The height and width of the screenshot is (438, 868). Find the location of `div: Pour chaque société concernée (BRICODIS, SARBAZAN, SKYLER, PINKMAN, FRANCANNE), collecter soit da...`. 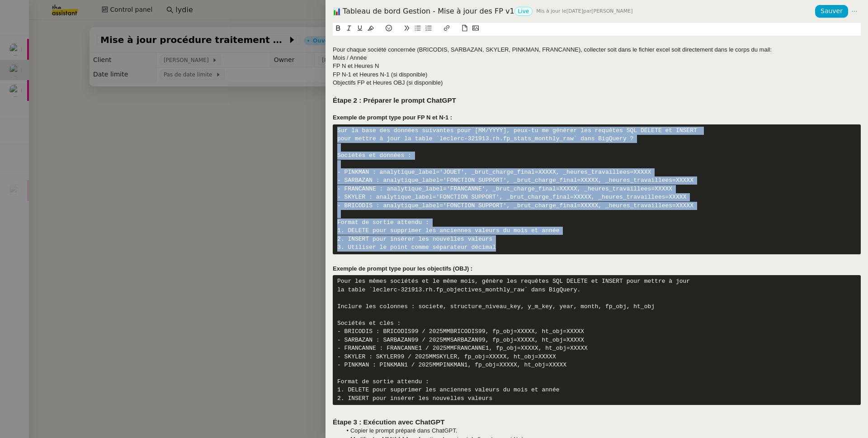

div: Pour chaque société concernée (BRICODIS, SARBAZAN, SKYLER, PINKMAN, FRANCANNE), collecter soit da... is located at coordinates (597, 50).